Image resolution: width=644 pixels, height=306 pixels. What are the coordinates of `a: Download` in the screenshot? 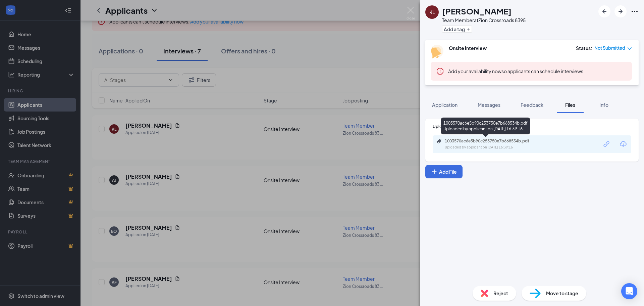 It's located at (623, 144).